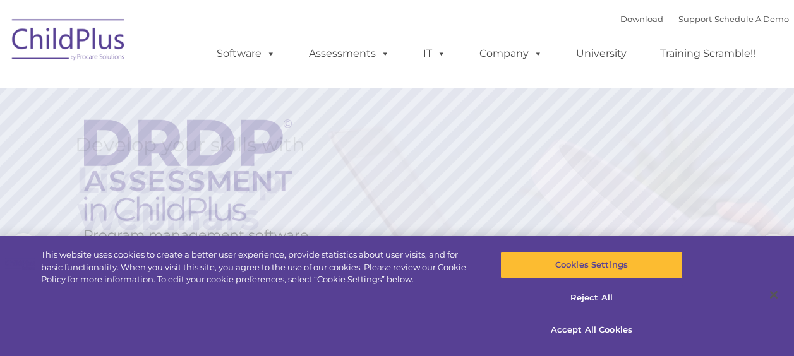 Image resolution: width=794 pixels, height=356 pixels. I want to click on a: Software, so click(246, 54).